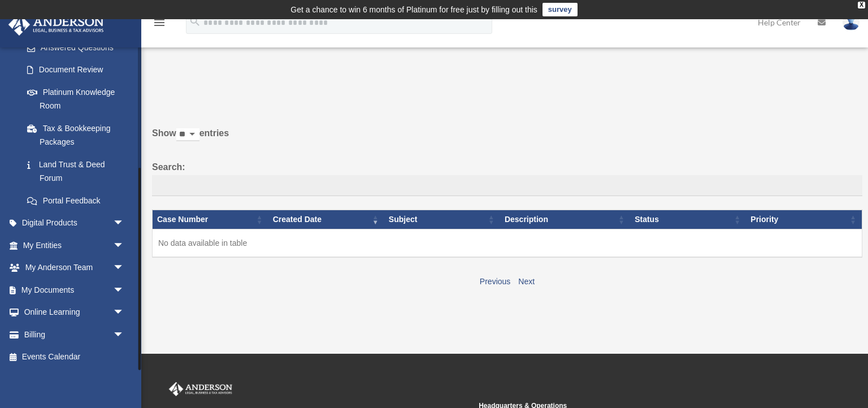 This screenshot has height=408, width=868. I want to click on a: survey, so click(560, 9).